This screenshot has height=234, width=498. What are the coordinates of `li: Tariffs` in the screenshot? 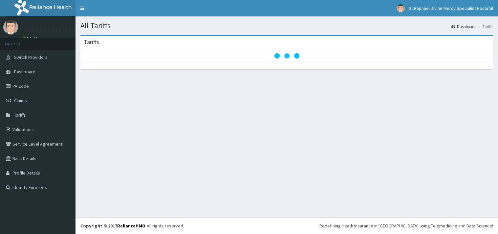 It's located at (485, 26).